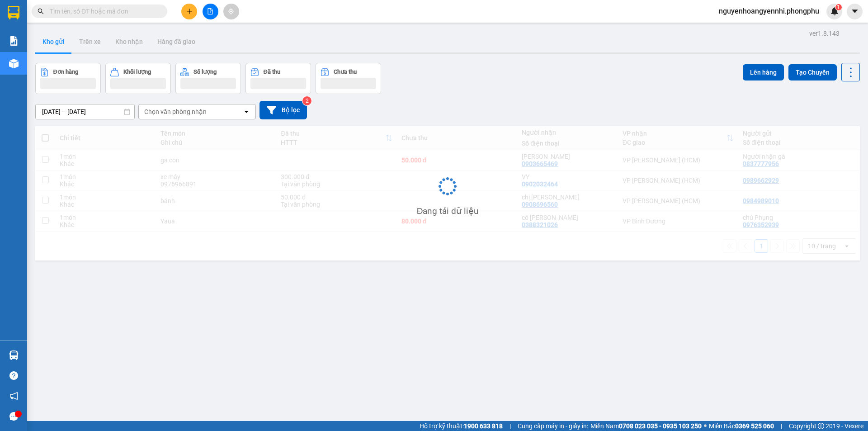  Describe the element at coordinates (189, 12) in the screenshot. I see `span: plus` at that location.